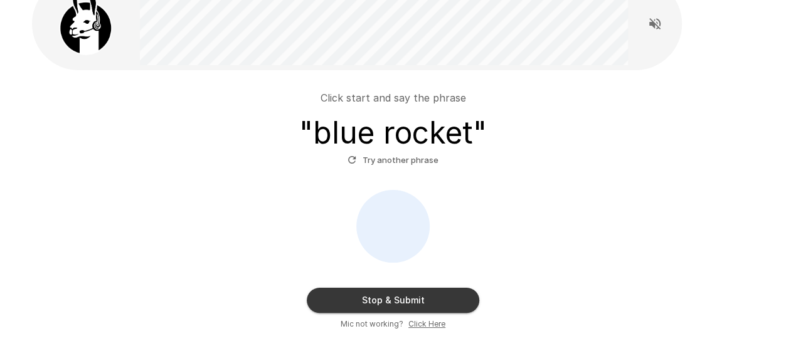 This screenshot has height=341, width=786. Describe the element at coordinates (393, 160) in the screenshot. I see `button: Try another phrase` at that location.